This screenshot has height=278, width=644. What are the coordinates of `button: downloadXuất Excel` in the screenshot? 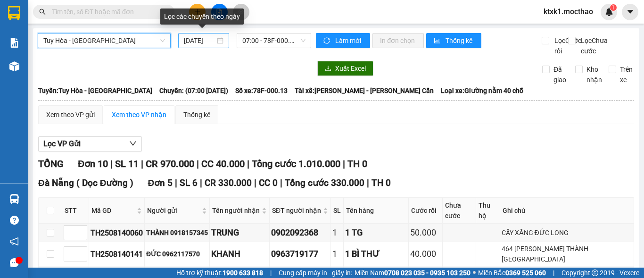 It's located at (345, 68).